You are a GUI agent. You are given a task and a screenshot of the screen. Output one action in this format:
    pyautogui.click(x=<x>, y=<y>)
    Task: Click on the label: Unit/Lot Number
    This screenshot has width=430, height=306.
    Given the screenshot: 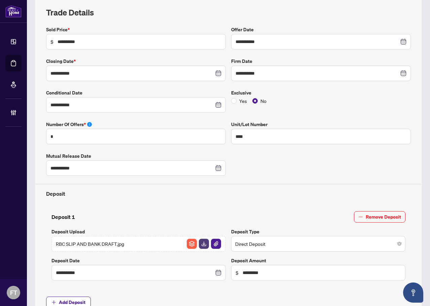 What is the action you would take?
    pyautogui.click(x=321, y=124)
    